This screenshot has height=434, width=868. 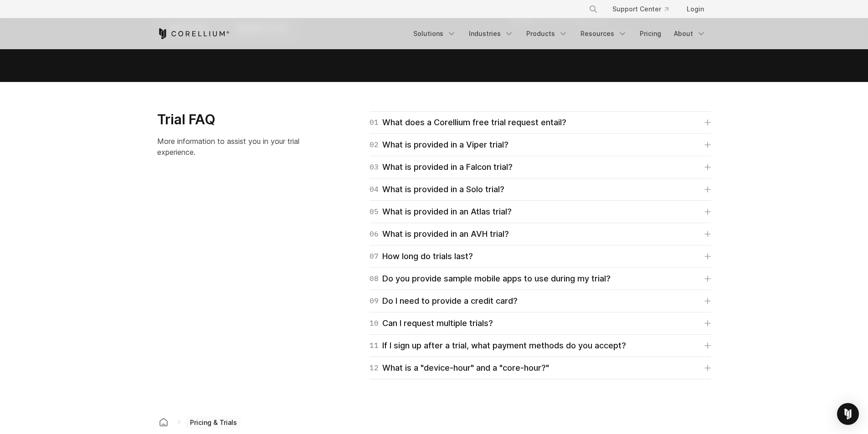 What do you see at coordinates (439, 145) in the screenshot?
I see `div: What is provided in a Viper trial?` at bounding box center [439, 145].